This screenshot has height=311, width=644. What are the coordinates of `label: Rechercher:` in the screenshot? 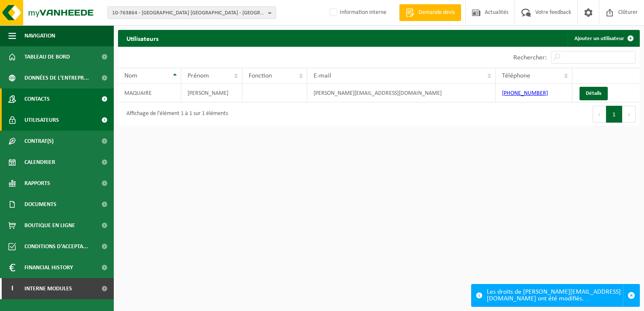 It's located at (530, 58).